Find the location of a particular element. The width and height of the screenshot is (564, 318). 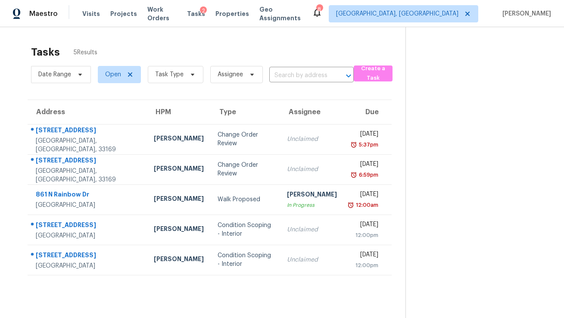

span: Task Type is located at coordinates (169, 75).